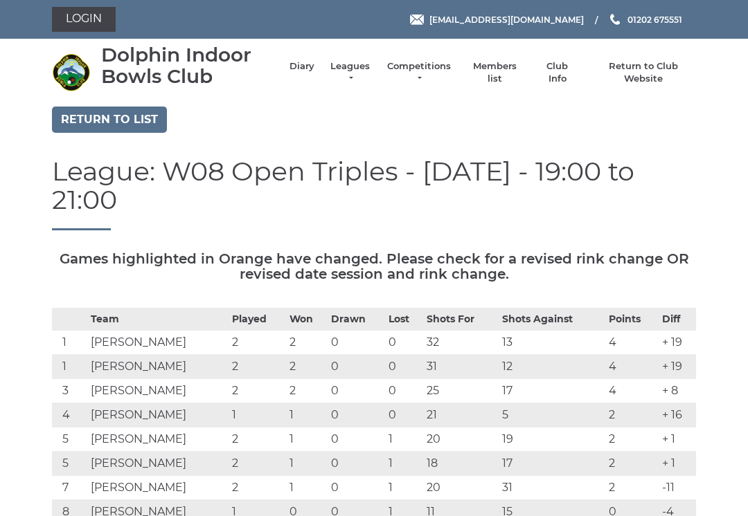  Describe the element at coordinates (69, 488) in the screenshot. I see `td: 7` at that location.